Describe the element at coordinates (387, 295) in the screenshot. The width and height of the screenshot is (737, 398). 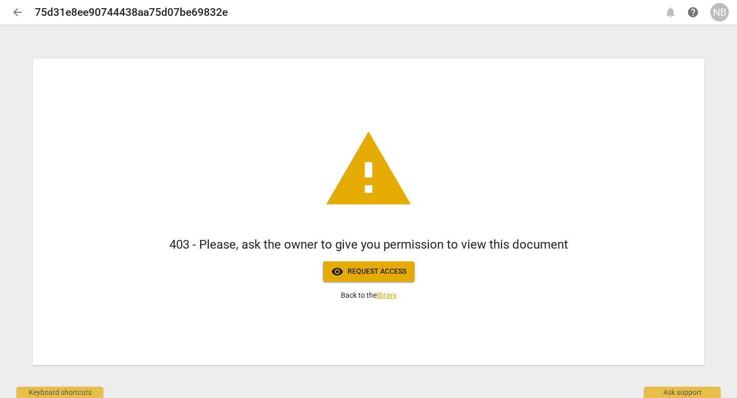
I see `a: library` at that location.